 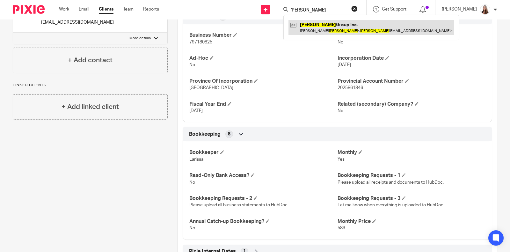 What do you see at coordinates (391, 182) in the screenshot?
I see `span: Please upload all receipts and documents to HubDoc.` at bounding box center [391, 182].